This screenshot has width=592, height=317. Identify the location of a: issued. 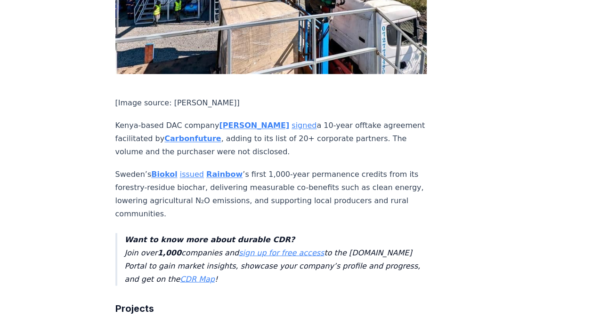
(192, 174).